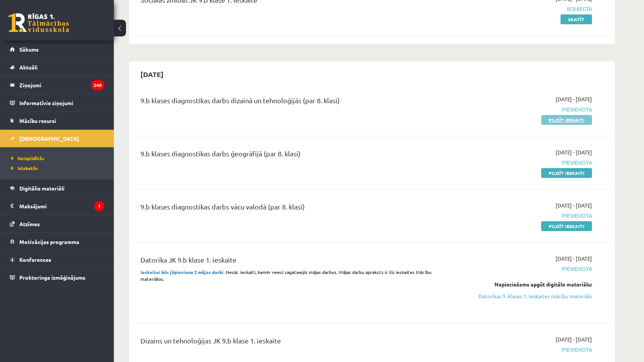  What do you see at coordinates (25, 168) in the screenshot?
I see `span: Izlabotās` at bounding box center [25, 168].